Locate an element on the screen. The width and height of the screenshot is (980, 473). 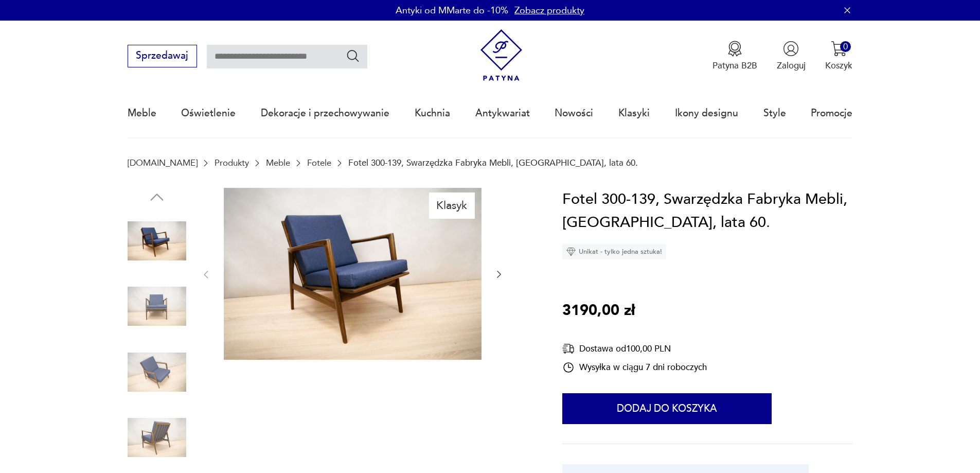
img: Ikona koszyka is located at coordinates (839, 48).